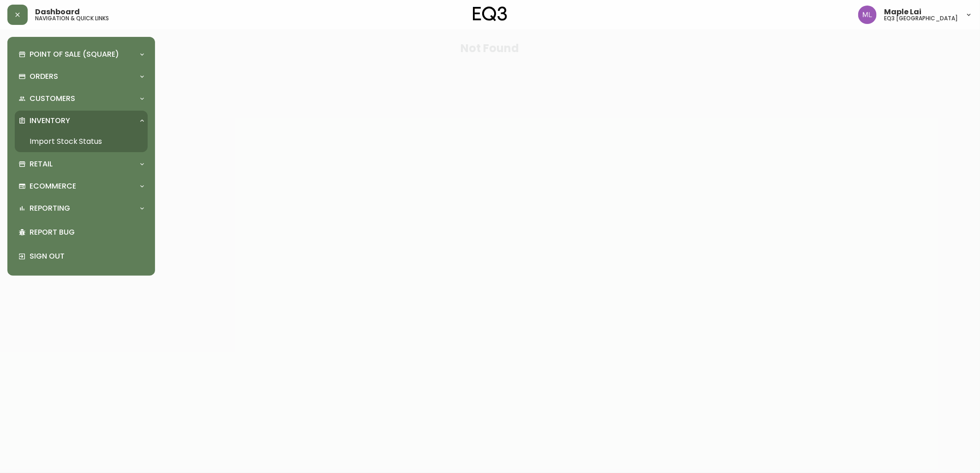  Describe the element at coordinates (52, 186) in the screenshot. I see `p: Ecommerce` at that location.